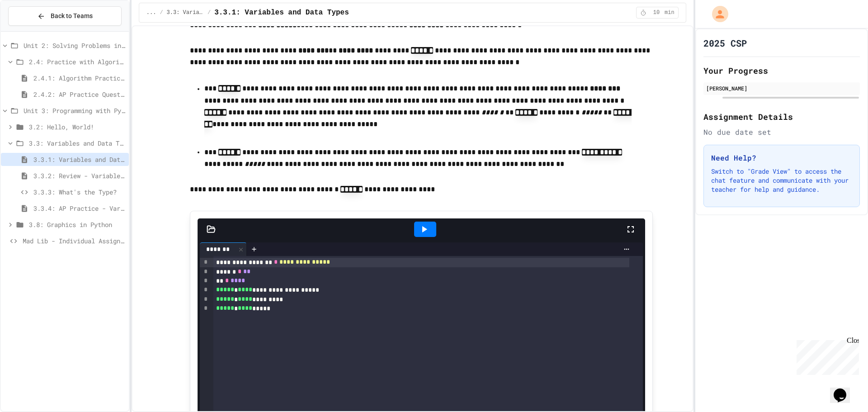  Describe the element at coordinates (74, 45) in the screenshot. I see `span: Unit 2: Solving Problems in Computer Science` at that location.